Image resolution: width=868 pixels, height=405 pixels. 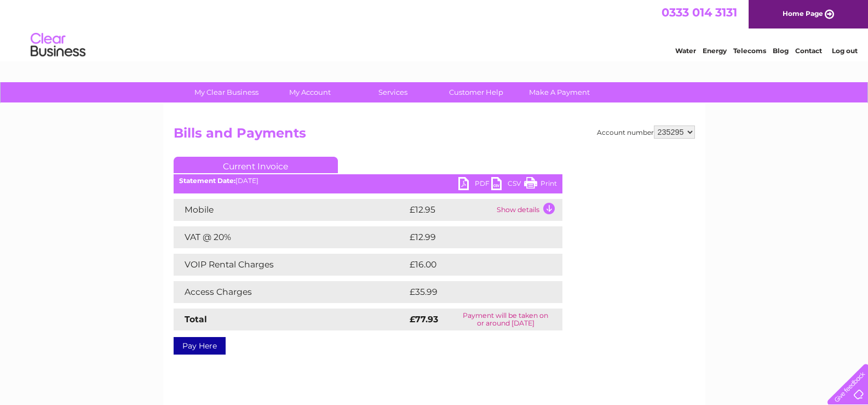 I want to click on td: £35.99, so click(x=474, y=292).